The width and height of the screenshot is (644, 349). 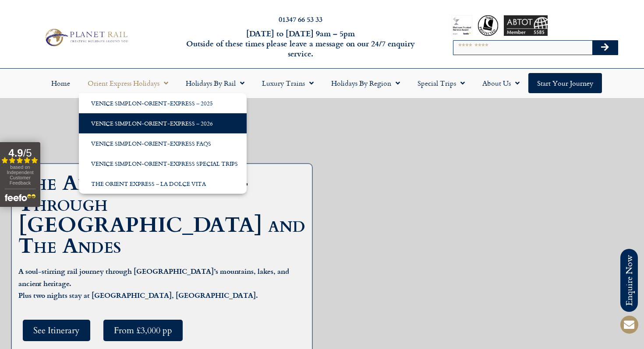 I want to click on a: Venice Simplon-Orient-Express Special Trips, so click(x=163, y=164).